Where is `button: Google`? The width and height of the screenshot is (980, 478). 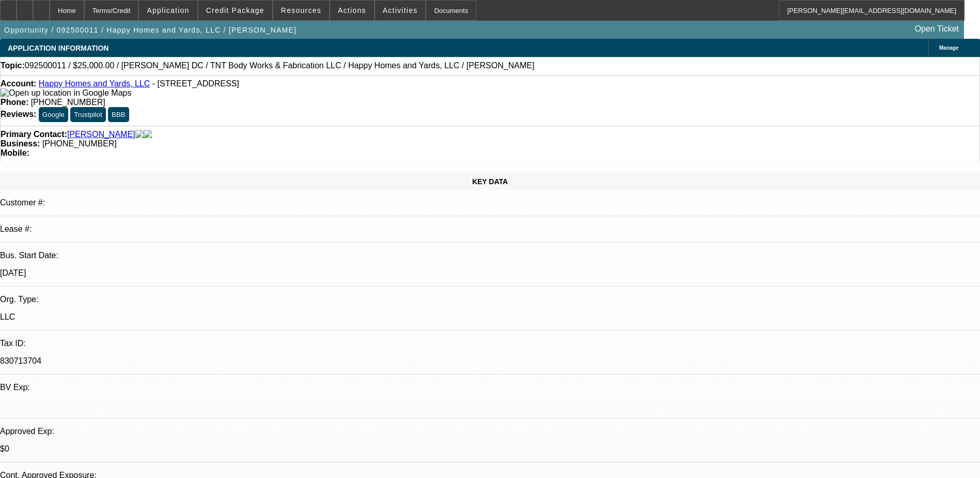 button: Google is located at coordinates (54, 114).